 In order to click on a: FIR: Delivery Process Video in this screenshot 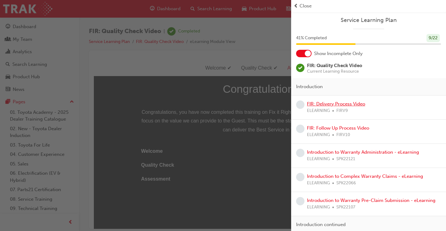, I will do `click(336, 104)`.